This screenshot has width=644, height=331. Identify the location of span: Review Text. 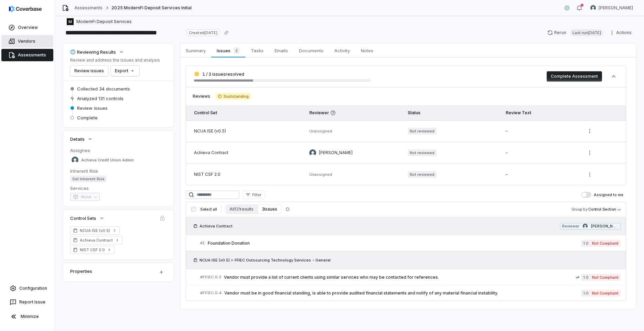
(518, 112).